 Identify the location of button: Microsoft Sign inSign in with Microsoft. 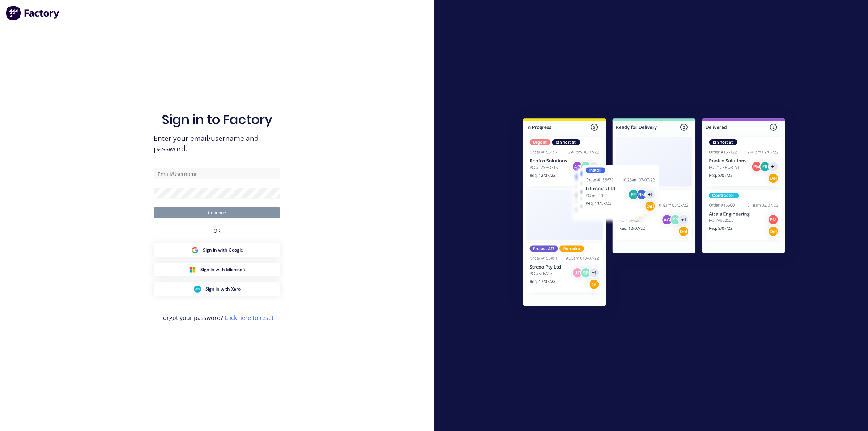
(217, 270).